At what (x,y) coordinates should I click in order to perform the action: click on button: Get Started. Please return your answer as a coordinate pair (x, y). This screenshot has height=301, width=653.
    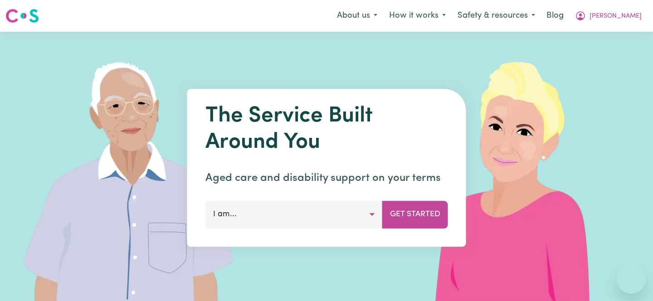
    Looking at the image, I should click on (415, 215).